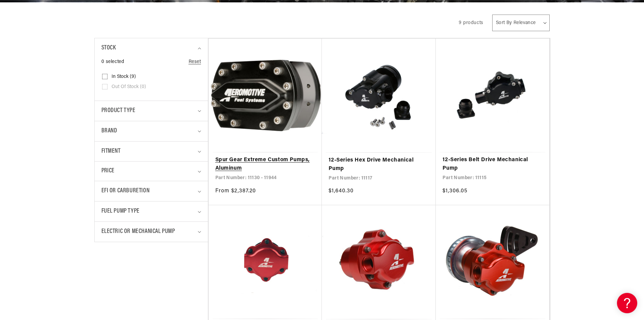 This screenshot has height=320, width=644. What do you see at coordinates (129, 87) in the screenshot?
I see `span: Out of stock (0)` at bounding box center [129, 87].